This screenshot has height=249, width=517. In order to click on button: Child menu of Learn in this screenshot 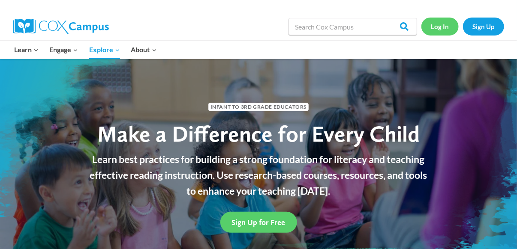, I will do `click(26, 50)`.